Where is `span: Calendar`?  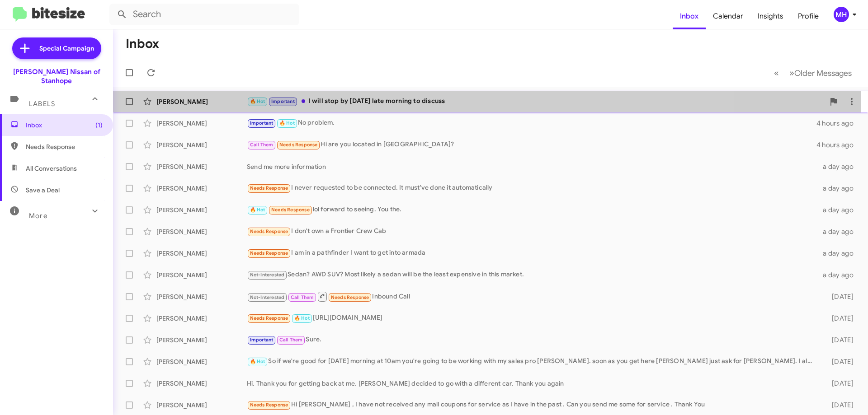 span: Calendar is located at coordinates (727, 16).